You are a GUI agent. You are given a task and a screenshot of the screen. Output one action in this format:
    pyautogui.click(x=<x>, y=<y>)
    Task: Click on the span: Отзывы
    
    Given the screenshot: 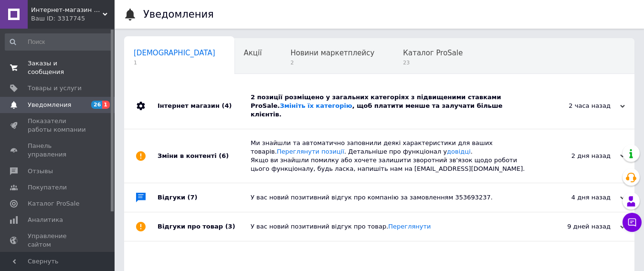 What is the action you would take?
    pyautogui.click(x=40, y=171)
    